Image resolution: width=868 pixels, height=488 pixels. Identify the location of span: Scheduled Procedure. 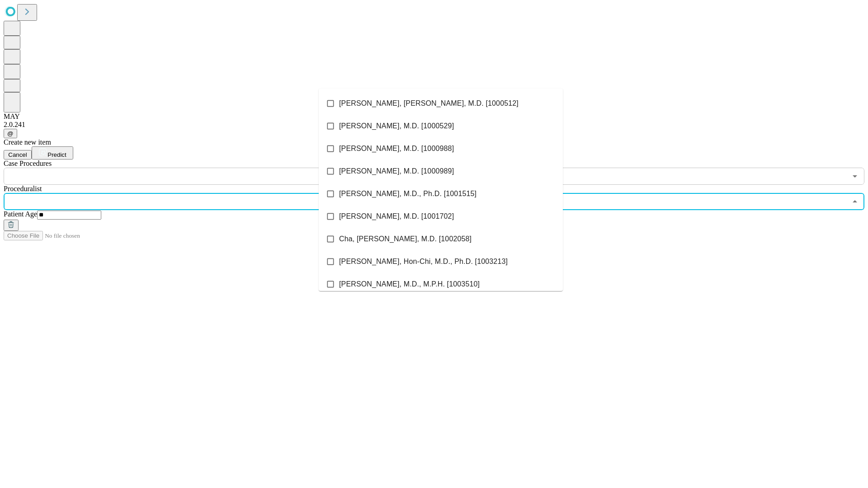
(28, 163).